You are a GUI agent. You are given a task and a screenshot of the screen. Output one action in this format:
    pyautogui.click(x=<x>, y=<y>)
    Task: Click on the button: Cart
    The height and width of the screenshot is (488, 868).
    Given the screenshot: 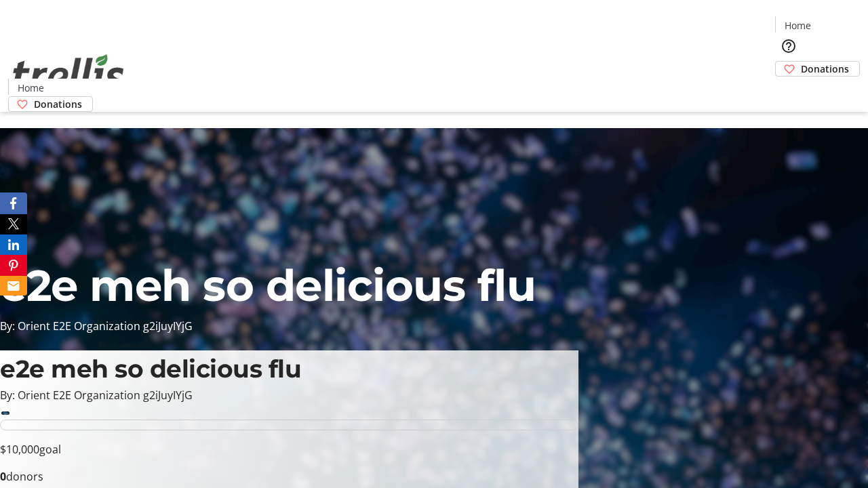 What is the action you would take?
    pyautogui.click(x=788, y=90)
    